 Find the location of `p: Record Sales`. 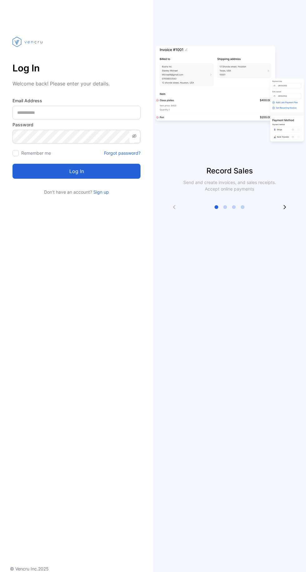

p: Record Sales is located at coordinates (229, 171).